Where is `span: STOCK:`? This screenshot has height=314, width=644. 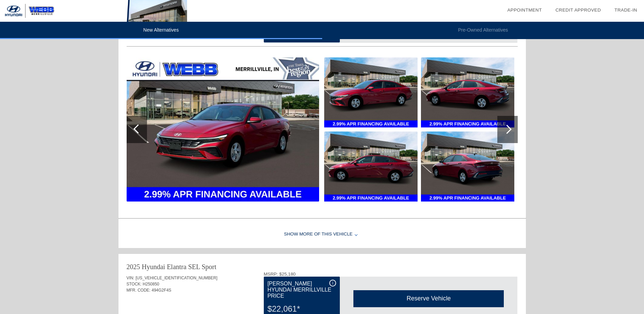 span: STOCK: is located at coordinates (134, 284).